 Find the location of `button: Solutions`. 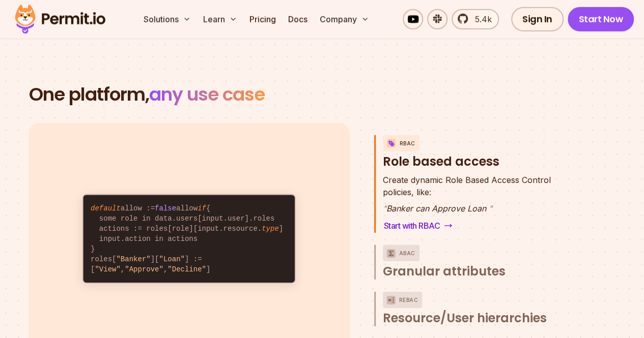

button: Solutions is located at coordinates (167, 19).